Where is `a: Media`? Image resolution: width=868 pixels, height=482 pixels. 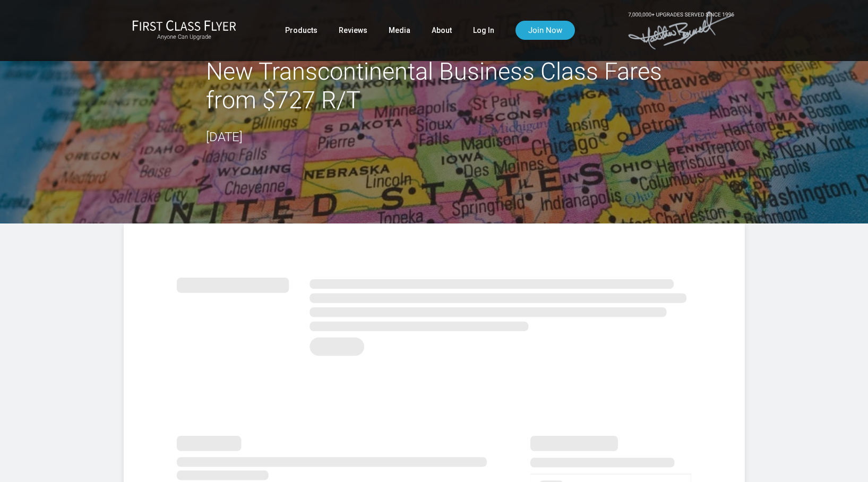
a: Media is located at coordinates (399, 30).